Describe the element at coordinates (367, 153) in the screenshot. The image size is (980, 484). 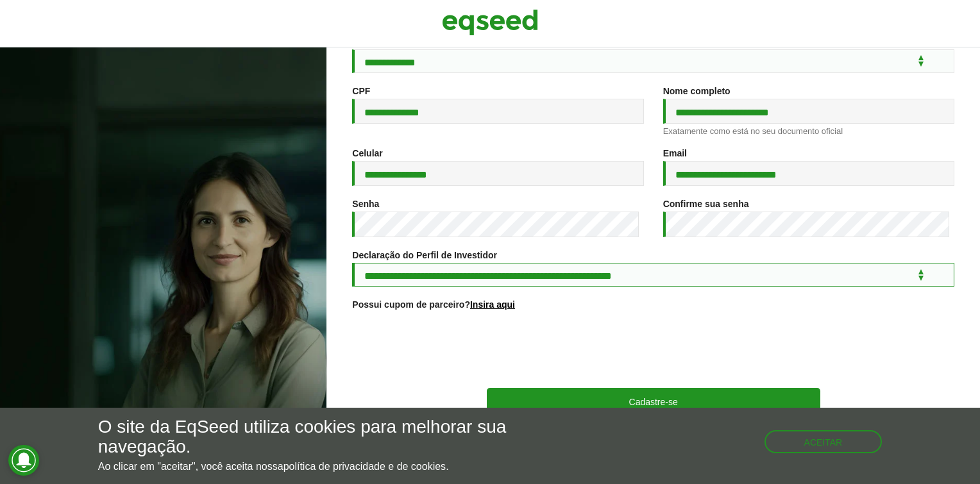
I see `label: Celular` at that location.